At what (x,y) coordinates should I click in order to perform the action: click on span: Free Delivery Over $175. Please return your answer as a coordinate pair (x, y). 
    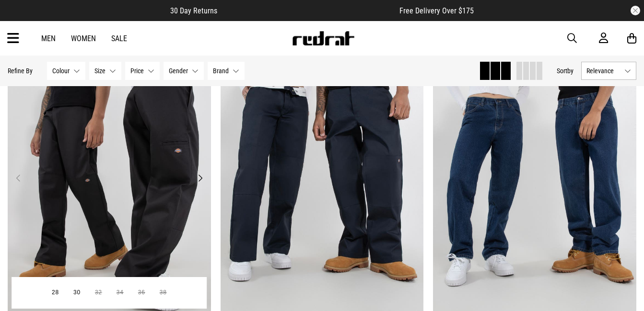
    Looking at the image, I should click on (437, 10).